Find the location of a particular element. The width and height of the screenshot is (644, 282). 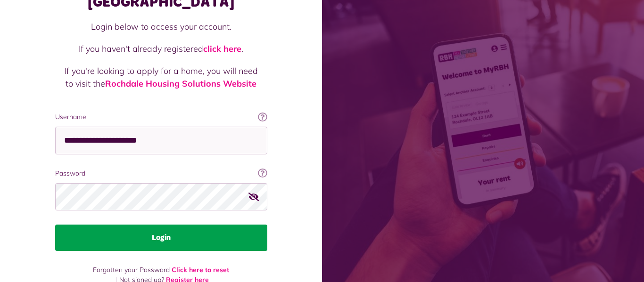

button: Login is located at coordinates (161, 238).